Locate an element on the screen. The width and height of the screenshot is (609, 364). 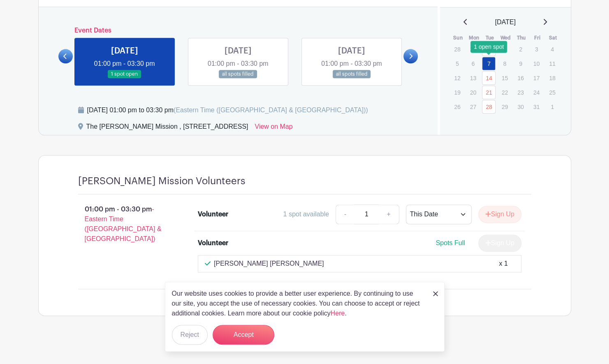
th: Wed is located at coordinates (506, 38).